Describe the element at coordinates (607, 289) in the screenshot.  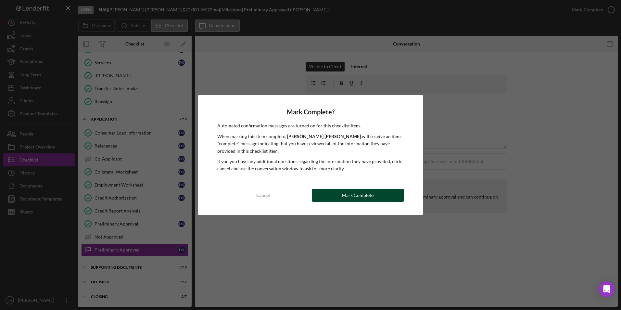
I see `div: Open Intercom Messenger` at that location.